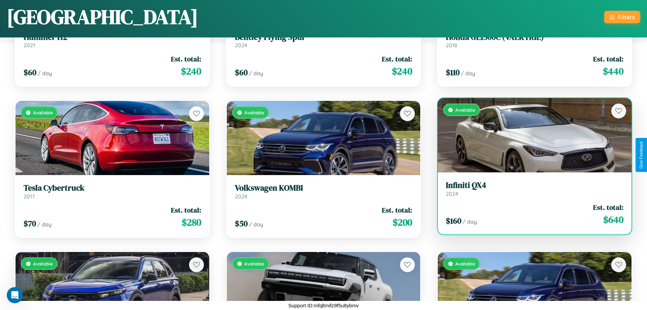 Image resolution: width=647 pixels, height=310 pixels. I want to click on a: Infiniti QX42024, so click(534, 188).